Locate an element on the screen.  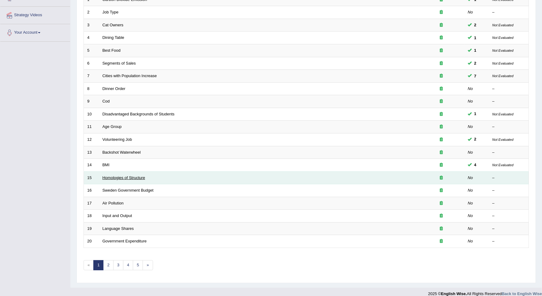
a: Language Shares is located at coordinates (118, 228).